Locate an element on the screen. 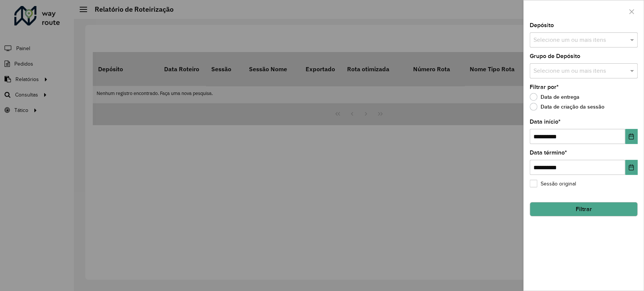  label: Filtrar por is located at coordinates (544, 88).